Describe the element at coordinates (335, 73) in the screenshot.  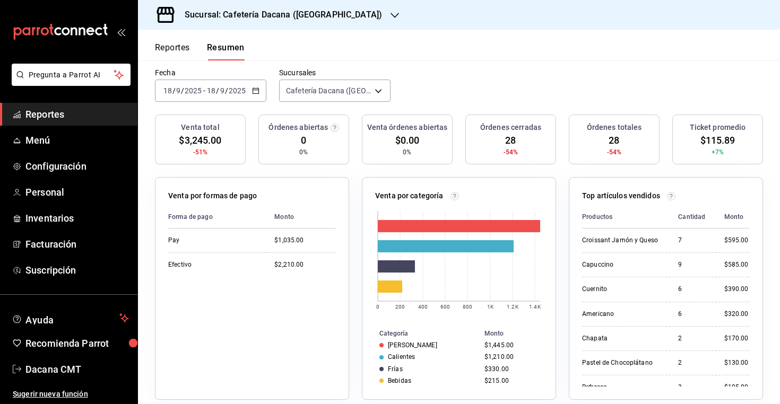
I see `label: Sucursales` at that location.